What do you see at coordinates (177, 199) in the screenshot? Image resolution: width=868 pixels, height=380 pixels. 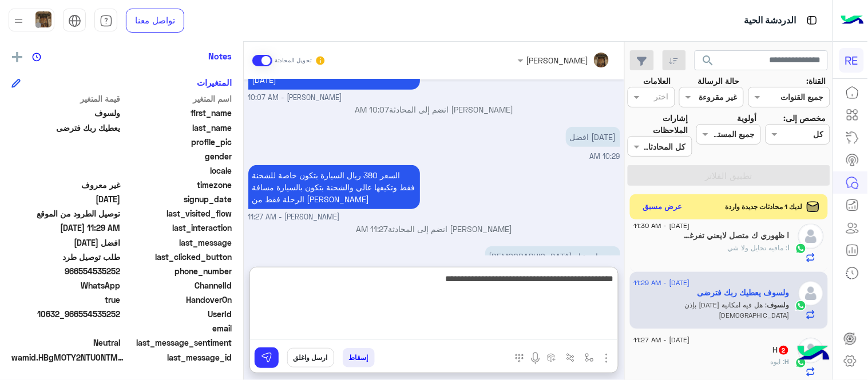 I see `span: signup_date` at bounding box center [177, 199].